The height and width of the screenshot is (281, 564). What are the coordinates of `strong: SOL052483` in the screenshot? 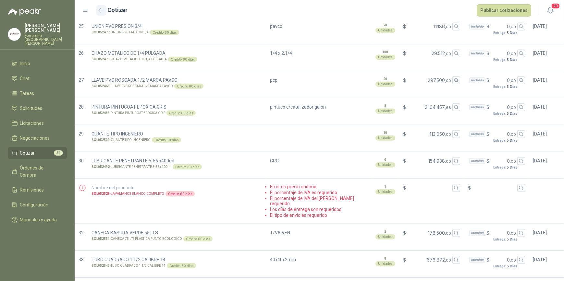 It's located at (101, 113).